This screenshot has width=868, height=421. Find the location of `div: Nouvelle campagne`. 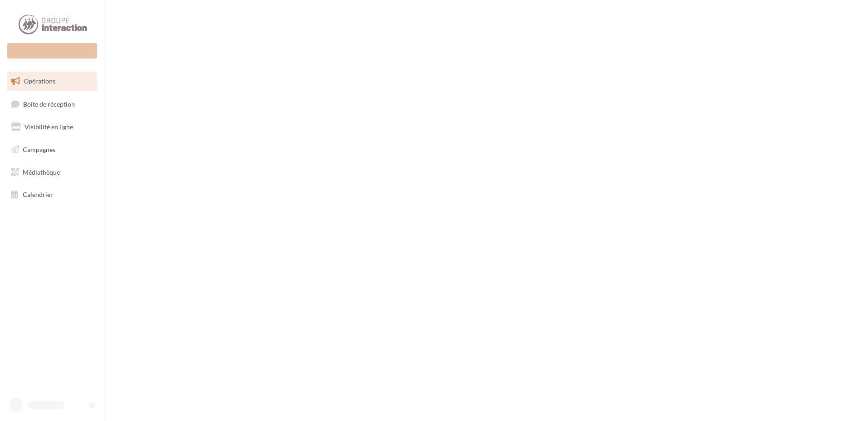

div: Nouvelle campagne is located at coordinates (52, 51).